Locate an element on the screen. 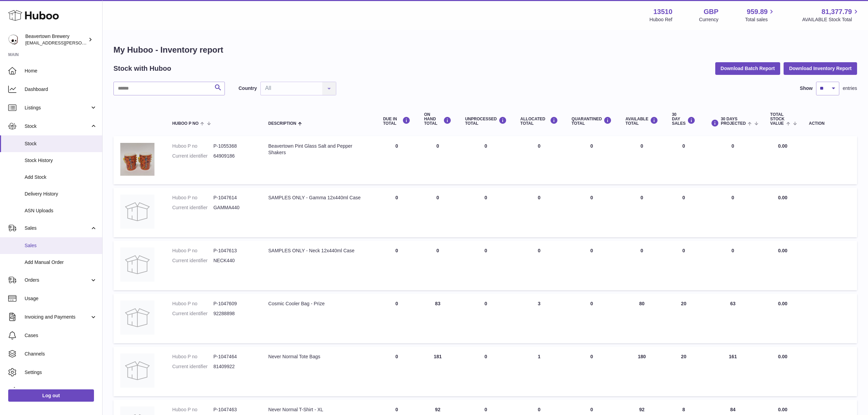 The width and height of the screenshot is (868, 415). td: 180 is located at coordinates (642, 371).